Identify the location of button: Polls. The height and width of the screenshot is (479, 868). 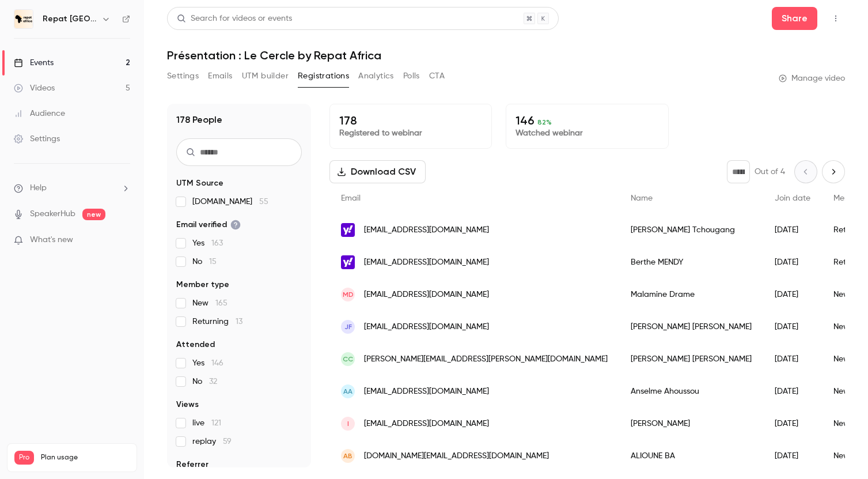
(412, 76).